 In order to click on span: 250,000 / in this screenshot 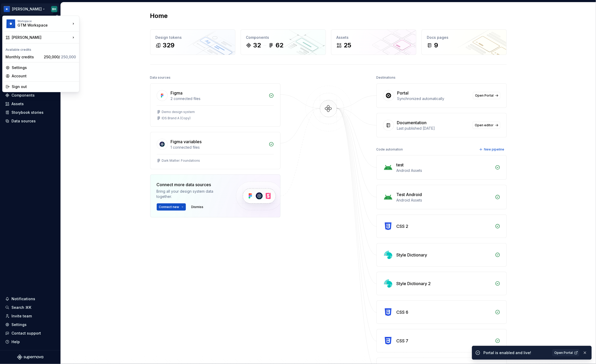, I will do `click(60, 57)`.